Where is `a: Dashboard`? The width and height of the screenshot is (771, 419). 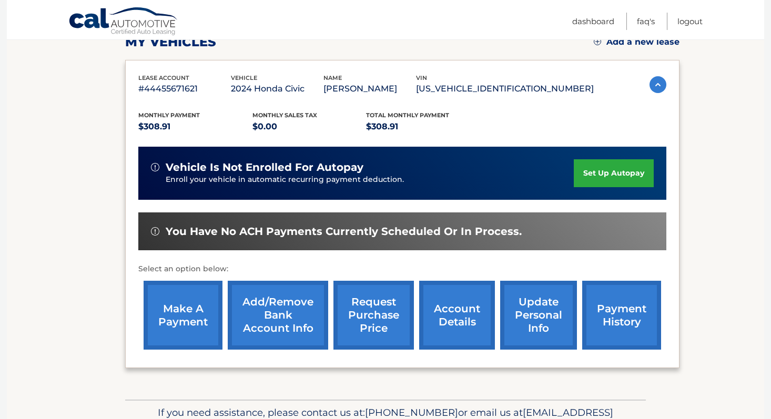
a: Dashboard is located at coordinates (593, 21).